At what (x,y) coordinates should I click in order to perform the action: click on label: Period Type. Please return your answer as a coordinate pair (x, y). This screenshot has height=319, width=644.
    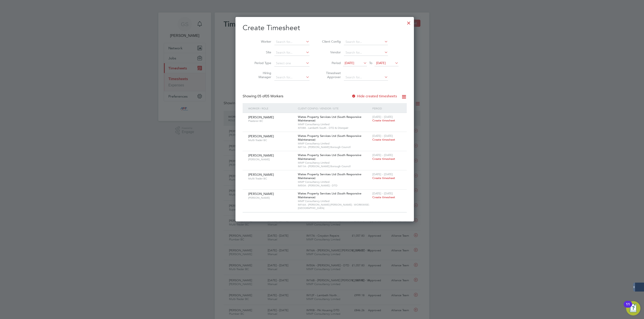
    Looking at the image, I should click on (261, 63).